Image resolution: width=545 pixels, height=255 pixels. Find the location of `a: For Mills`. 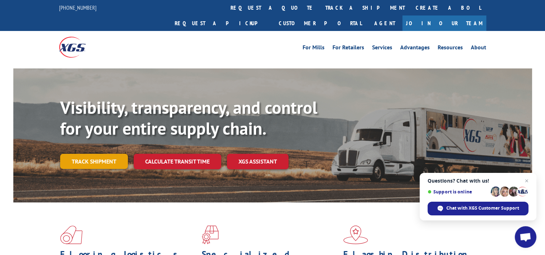

a: For Mills is located at coordinates (313, 49).